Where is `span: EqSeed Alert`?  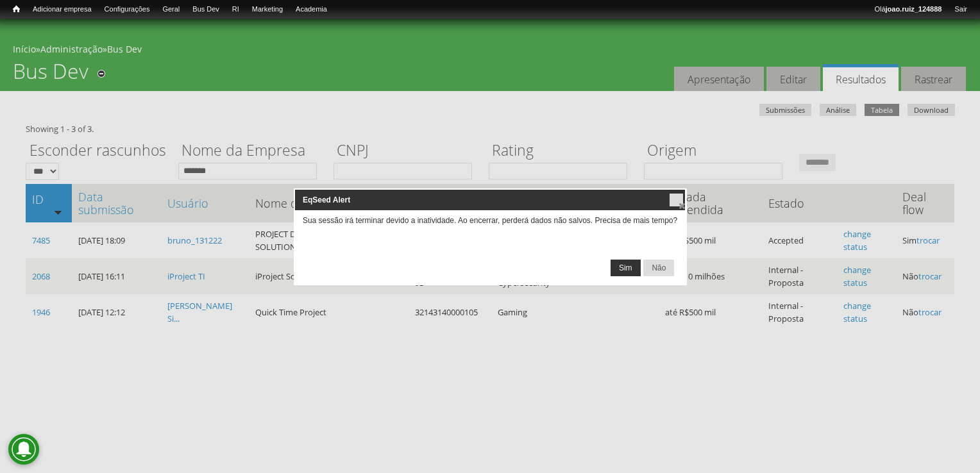
span: EqSeed Alert is located at coordinates (471, 200).